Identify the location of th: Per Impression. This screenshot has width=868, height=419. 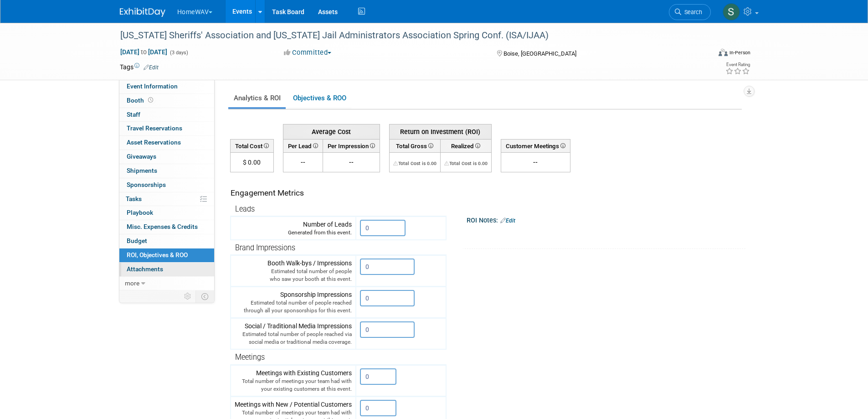
(351, 145).